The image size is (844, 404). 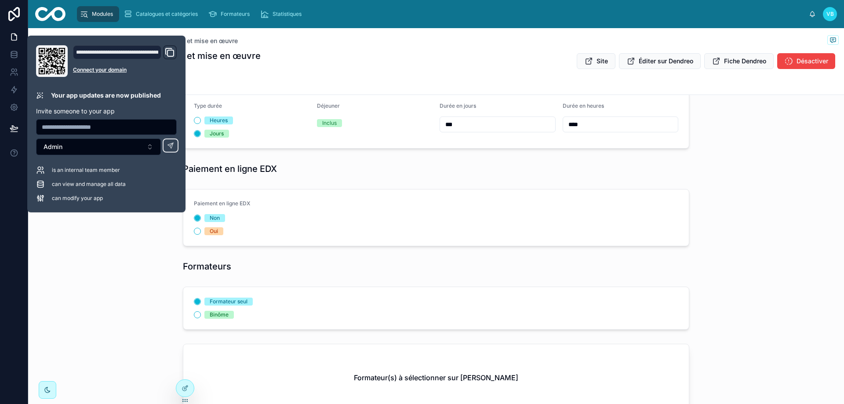 I want to click on span: Modules, so click(x=102, y=14).